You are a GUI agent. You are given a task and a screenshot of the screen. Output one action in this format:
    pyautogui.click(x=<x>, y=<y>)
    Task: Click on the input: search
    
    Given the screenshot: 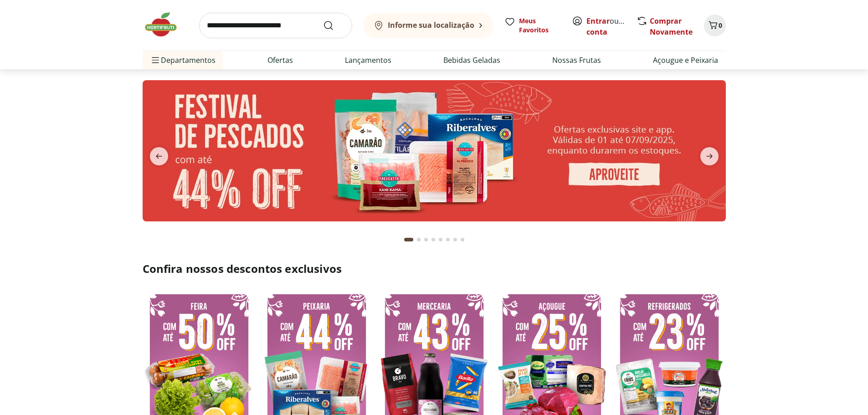 What is the action you would take?
    pyautogui.click(x=275, y=26)
    